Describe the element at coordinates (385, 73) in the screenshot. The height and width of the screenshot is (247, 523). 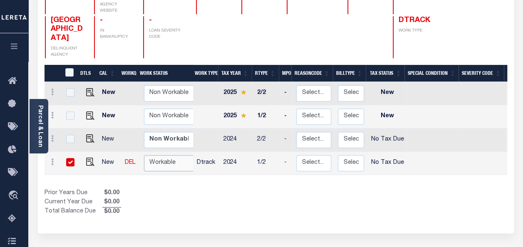
I see `th: Tax Status: activate to sort column ascending` at that location.